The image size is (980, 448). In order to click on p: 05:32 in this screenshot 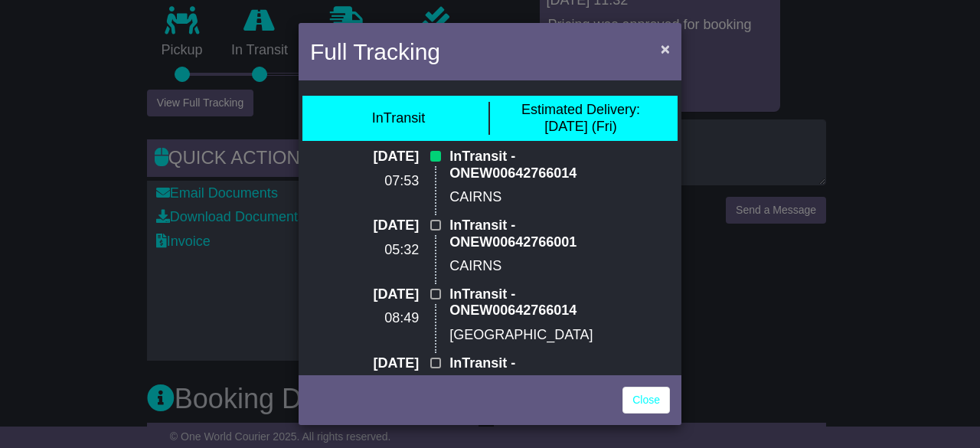, I will do `click(387, 250)`.